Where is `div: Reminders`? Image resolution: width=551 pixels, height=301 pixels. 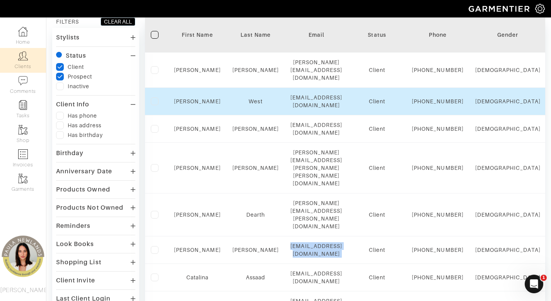
div: Reminders is located at coordinates (73, 226).